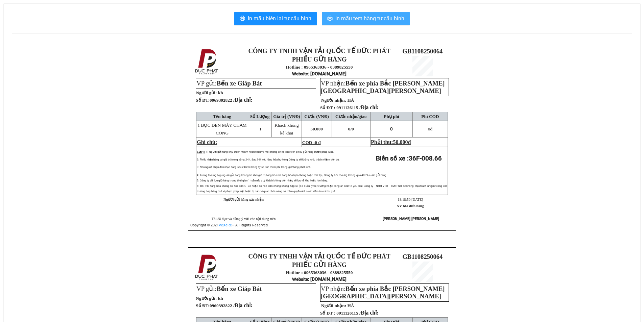  I want to click on span: 5: Công ty chỉ lưu giữ hàng trong thời gian 1 tuần nếu quý khách không đến nhận, sẽ lưu về kho ho..., so click(262, 180).